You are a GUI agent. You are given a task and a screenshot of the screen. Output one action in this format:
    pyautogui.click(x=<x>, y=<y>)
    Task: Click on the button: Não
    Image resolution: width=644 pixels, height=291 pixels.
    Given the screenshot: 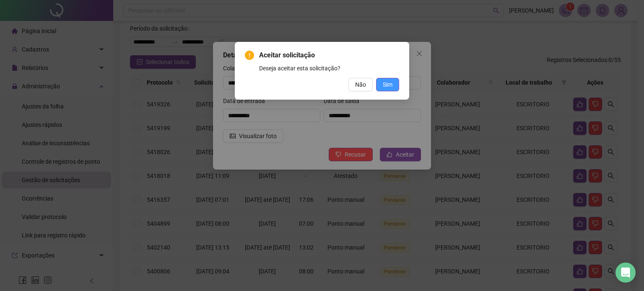 What is the action you would take?
    pyautogui.click(x=361, y=85)
    